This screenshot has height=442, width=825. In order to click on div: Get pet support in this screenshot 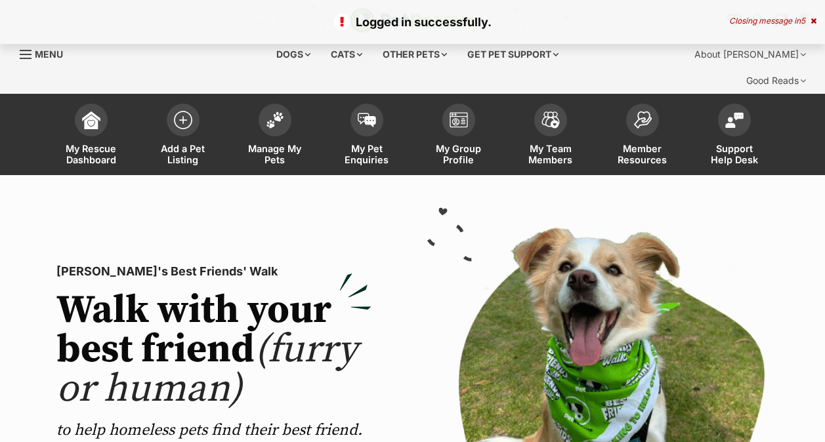, I will do `click(512, 54)`.